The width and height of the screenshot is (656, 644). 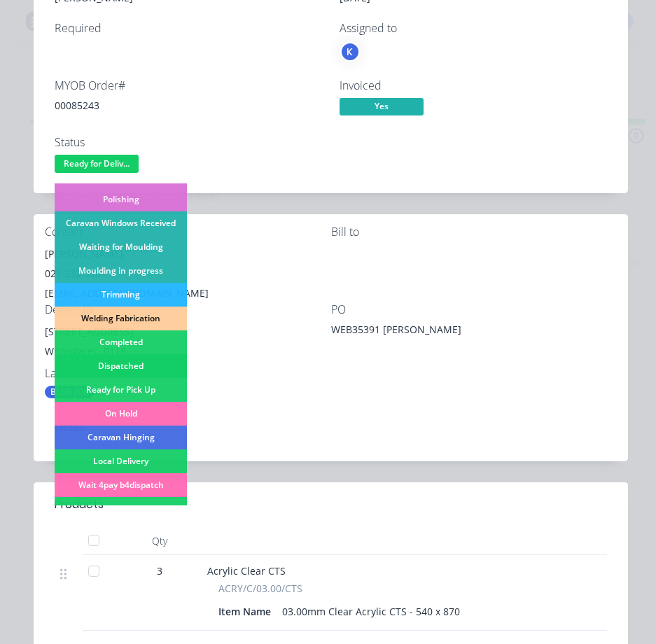 What do you see at coordinates (121, 366) in the screenshot?
I see `div: Dispatched` at bounding box center [121, 366].